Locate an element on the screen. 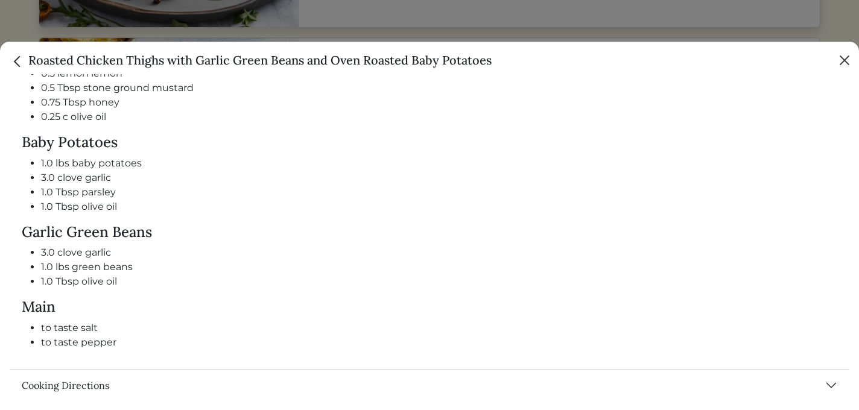 Image resolution: width=859 pixels, height=410 pixels. h5: Roasted Chicken Thighs with Garlic Green Beans and Oven Roasted Baby Potatoes is located at coordinates (250, 60).